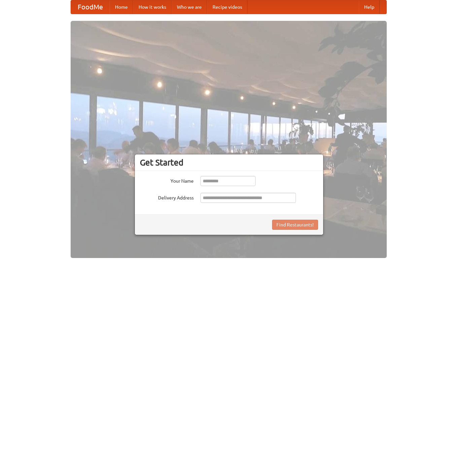  I want to click on a: Help, so click(369, 7).